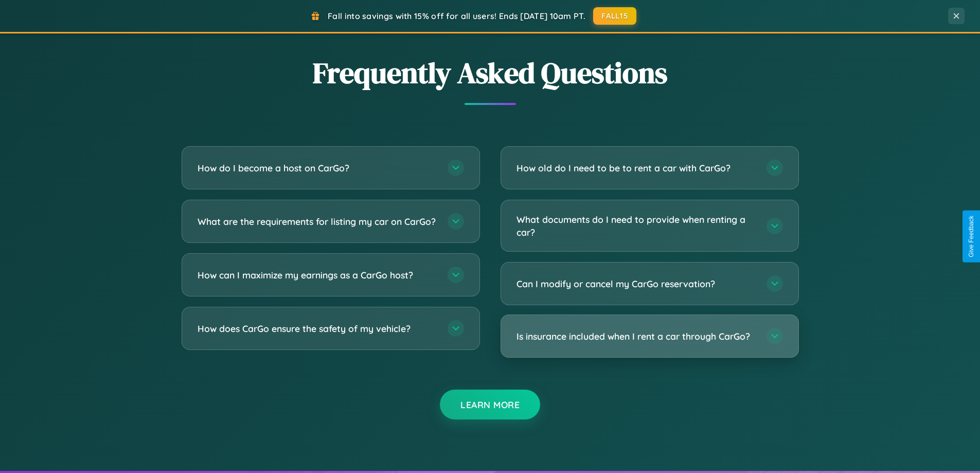 This screenshot has height=473, width=980. I want to click on h3: How does CarGo ensure the safety of my vehicle?, so click(318, 329).